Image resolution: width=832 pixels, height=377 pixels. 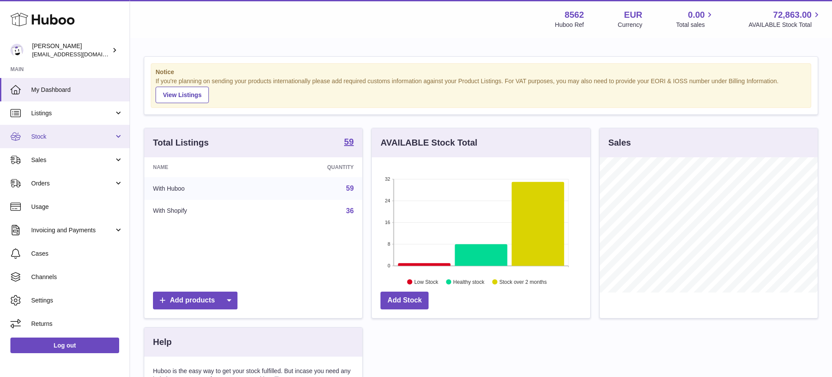 What do you see at coordinates (77, 254) in the screenshot?
I see `span: Cases` at bounding box center [77, 254].